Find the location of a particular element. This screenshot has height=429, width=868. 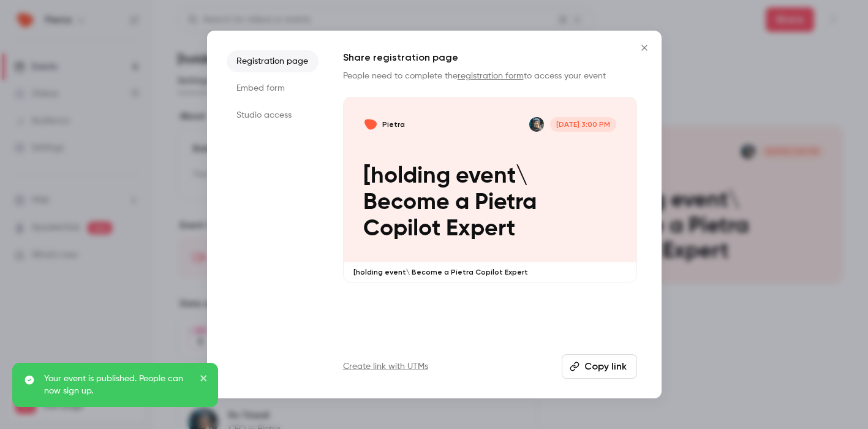

li: Embed form is located at coordinates (272, 88).